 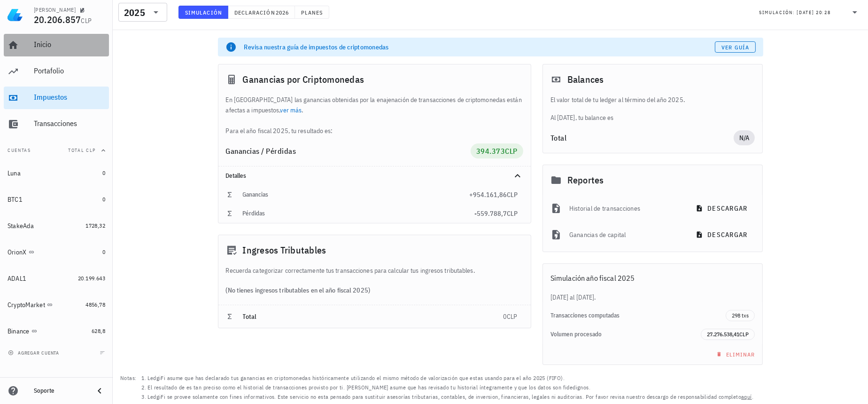 I want to click on button: agregar cuenta, so click(x=34, y=353).